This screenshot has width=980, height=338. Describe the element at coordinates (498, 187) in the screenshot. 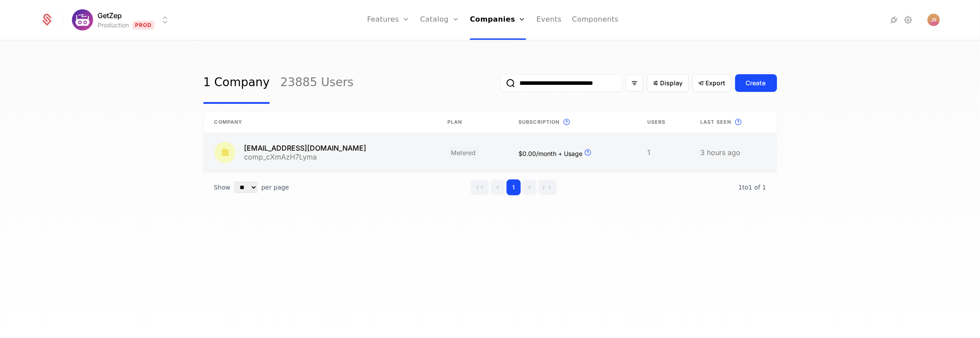

I see `button: Go to previous page` at that location.